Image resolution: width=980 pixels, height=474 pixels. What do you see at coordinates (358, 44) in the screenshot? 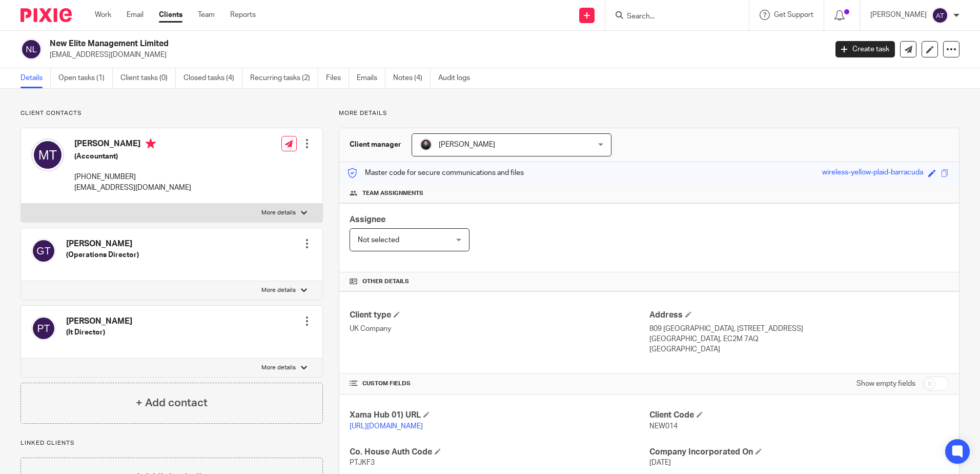
I see `h2: New Elite Management Limited` at bounding box center [358, 44].